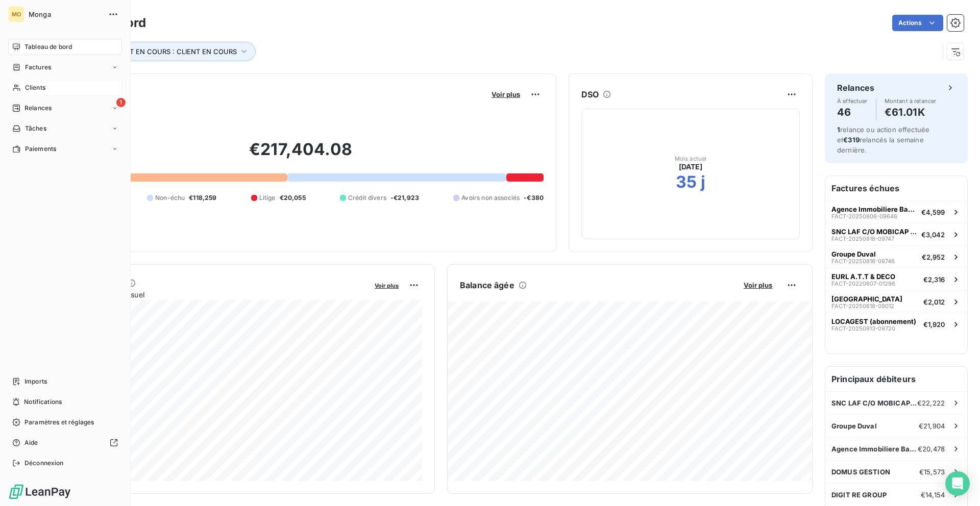  I want to click on h6: Balance âgée, so click(487, 285).